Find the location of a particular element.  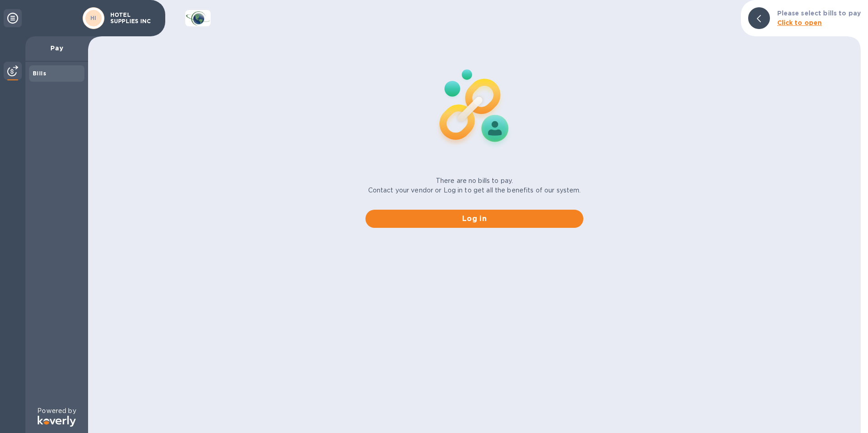

p: Pay is located at coordinates (56, 48).